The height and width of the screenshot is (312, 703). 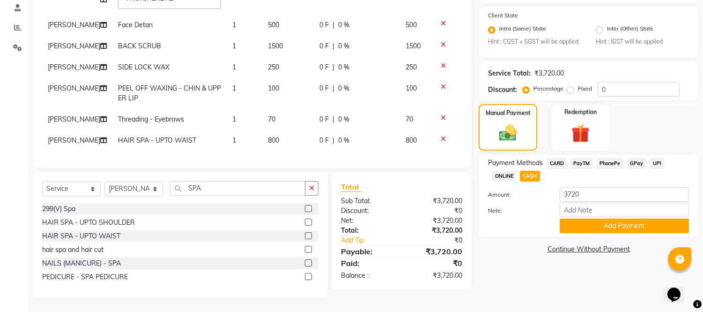 I want to click on small: Hint : IGST will be applied, so click(x=642, y=42).